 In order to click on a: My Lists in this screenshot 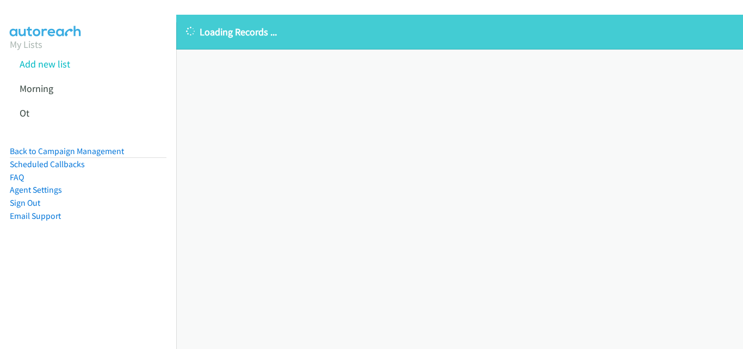, I will do `click(26, 44)`.